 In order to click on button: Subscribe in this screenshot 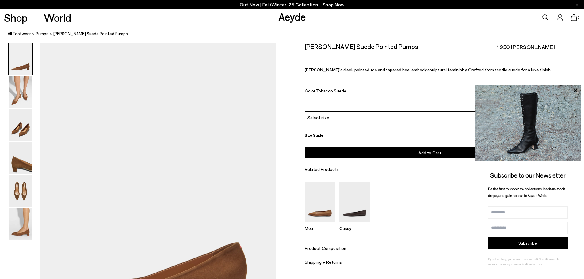, I will do `click(527, 243)`.